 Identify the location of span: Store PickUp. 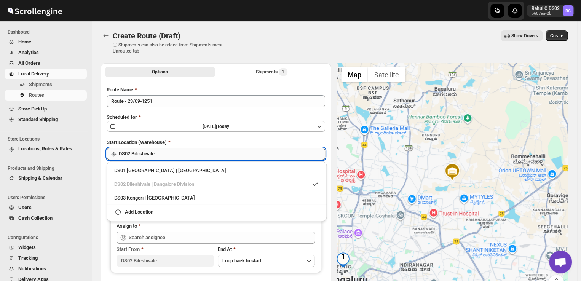
(32, 108).